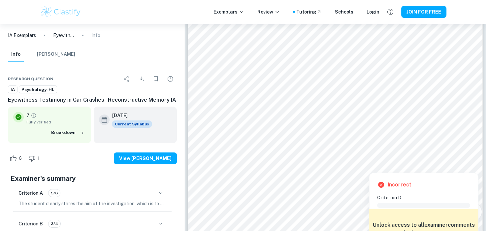 This screenshot has height=231, width=486. What do you see at coordinates (54, 193) in the screenshot?
I see `span: 5/6` at bounding box center [54, 193].